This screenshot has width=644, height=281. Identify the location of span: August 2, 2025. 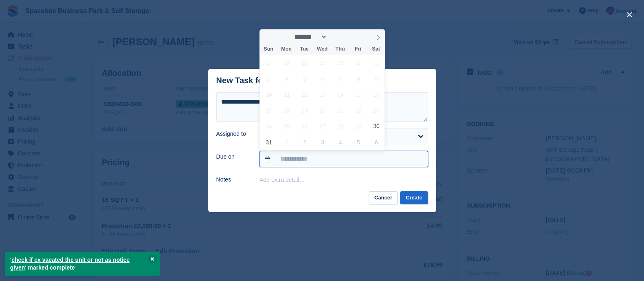
(376, 62).